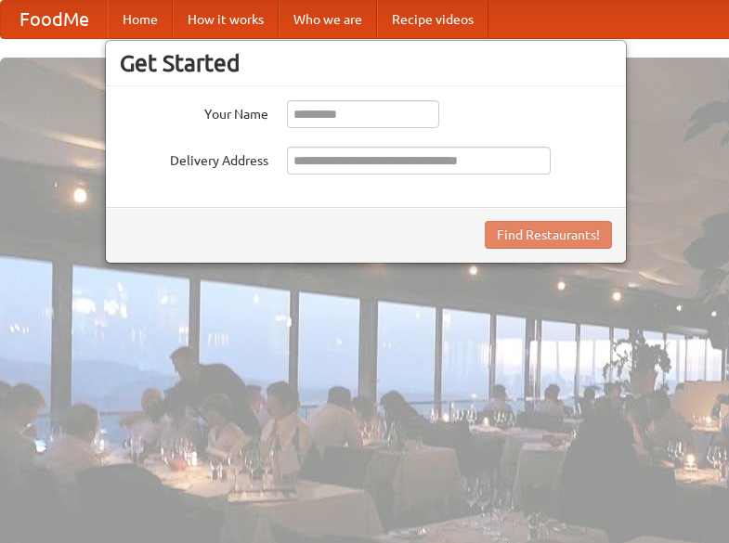  What do you see at coordinates (226, 20) in the screenshot?
I see `a: How it works` at bounding box center [226, 20].